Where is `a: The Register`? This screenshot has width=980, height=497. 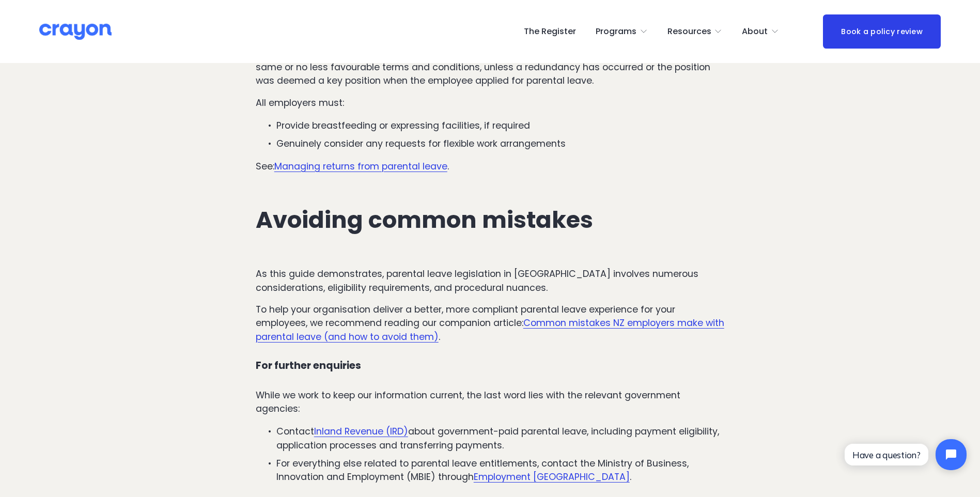 a: The Register is located at coordinates (550, 31).